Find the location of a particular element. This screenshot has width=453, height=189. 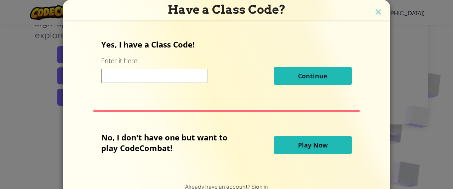

span: Play Now is located at coordinates (313, 145).